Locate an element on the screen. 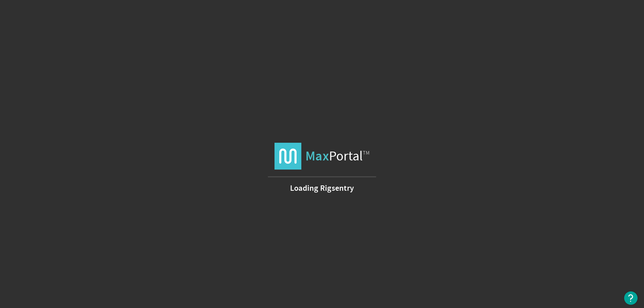  span: Portal is located at coordinates (337, 156).